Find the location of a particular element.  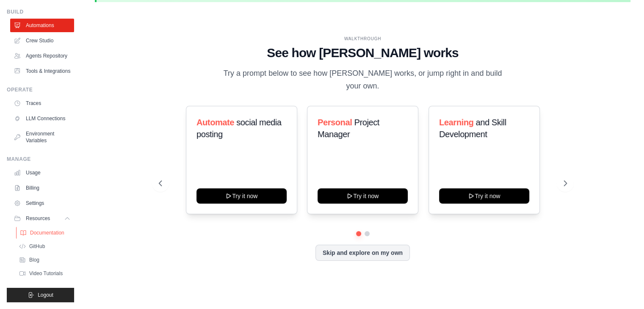

span: Personal is located at coordinates (334, 122).